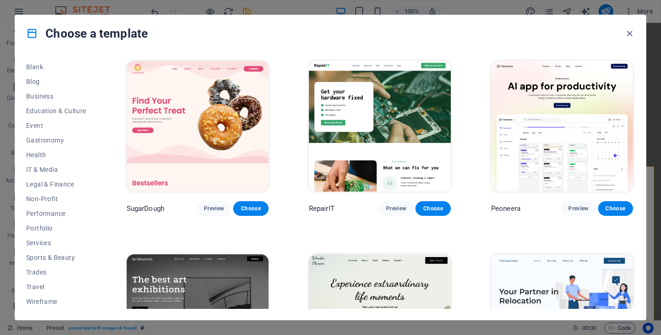  What do you see at coordinates (56, 258) in the screenshot?
I see `span: Sports & Beauty` at bounding box center [56, 258].